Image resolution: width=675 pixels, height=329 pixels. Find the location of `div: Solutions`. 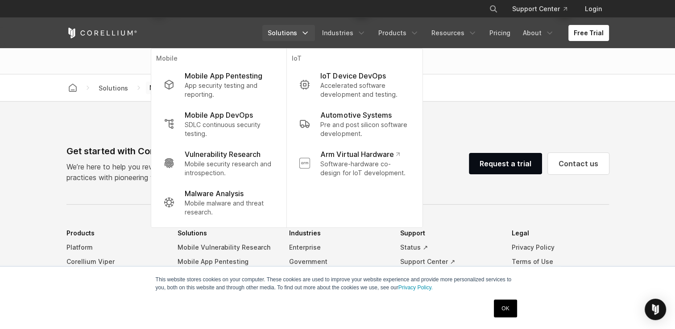

div: Solutions is located at coordinates (113, 88).